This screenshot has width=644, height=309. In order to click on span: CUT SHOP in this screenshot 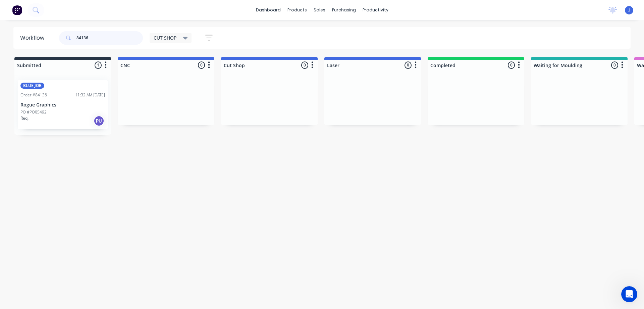, I will do `click(165, 38)`.